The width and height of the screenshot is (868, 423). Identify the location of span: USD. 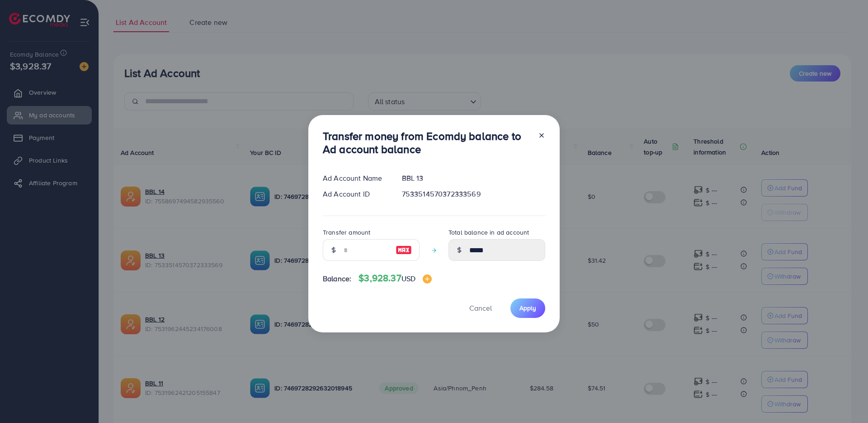
(408, 278).